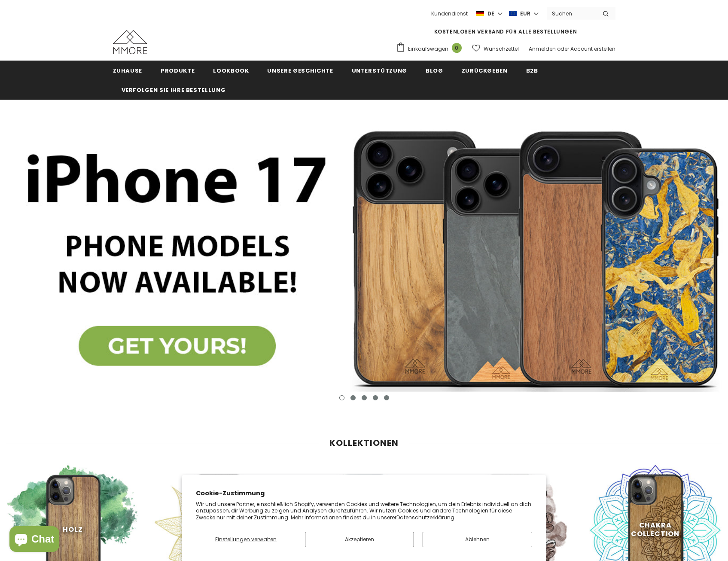 The image size is (728, 561). What do you see at coordinates (563, 48) in the screenshot?
I see `span: oder` at bounding box center [563, 48].